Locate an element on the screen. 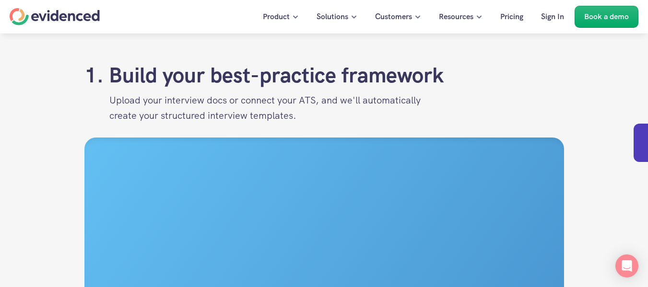  p: Pricing is located at coordinates (512, 17).